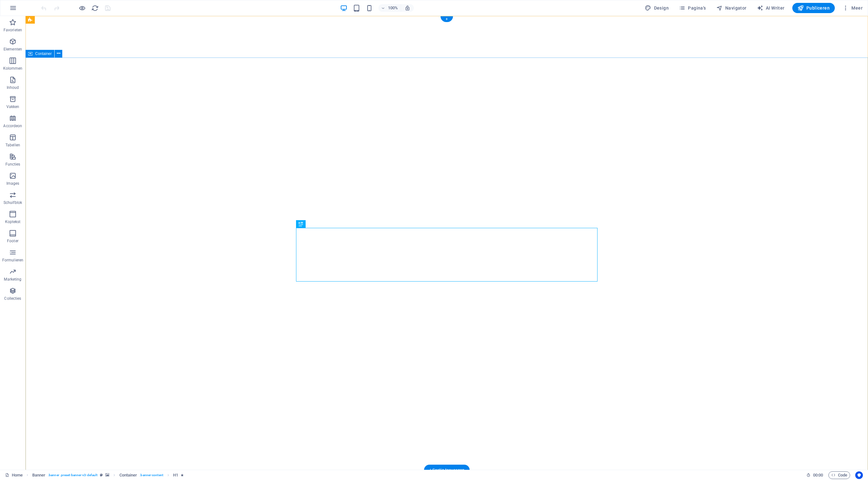 The height and width of the screenshot is (480, 868). I want to click on nav: breadcrumb, so click(108, 475).